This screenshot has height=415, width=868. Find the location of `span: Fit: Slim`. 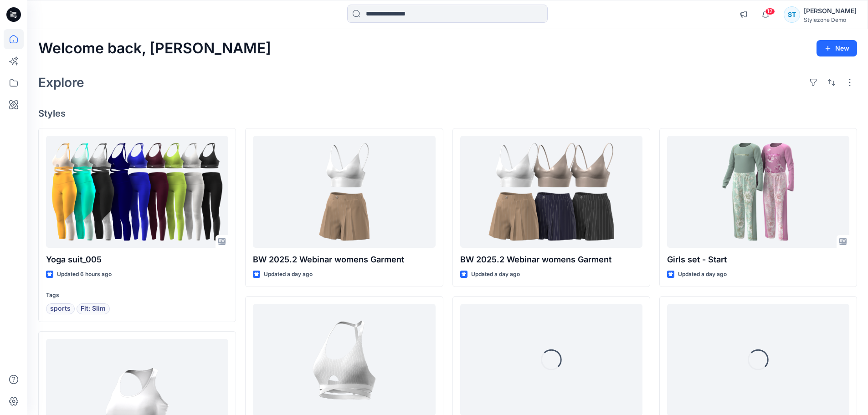

span: Fit: Slim is located at coordinates (93, 309).